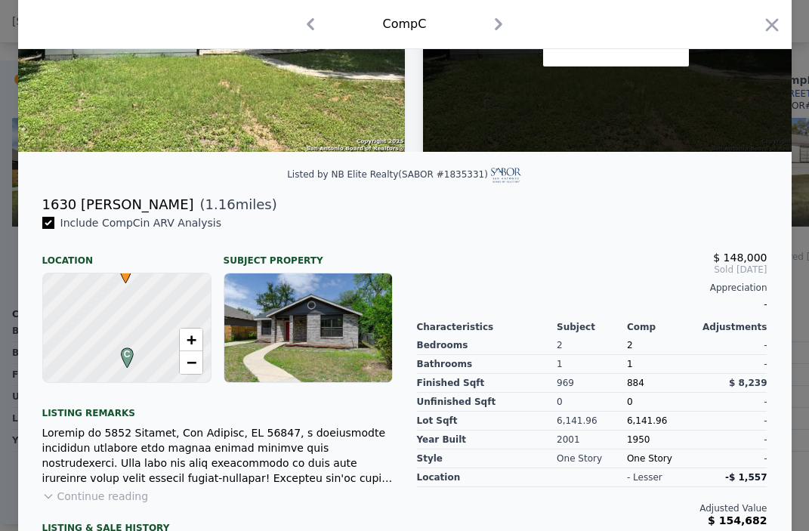 The image size is (809, 531). What do you see at coordinates (745, 477) in the screenshot?
I see `span: -$ 1,557` at bounding box center [745, 477].